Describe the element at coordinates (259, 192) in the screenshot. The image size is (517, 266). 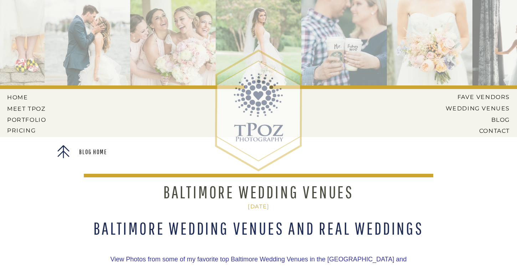
I see `h1: Baltimore Wedding Venues` at that location.